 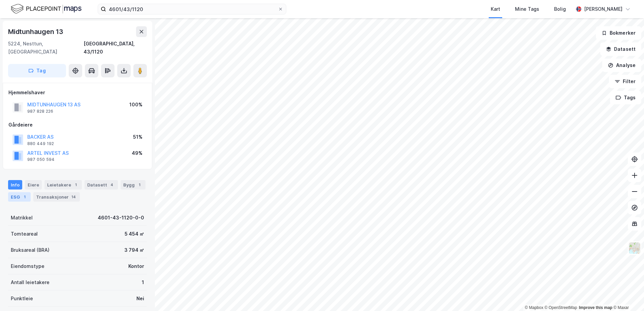 I want to click on div: 14, so click(x=73, y=197).